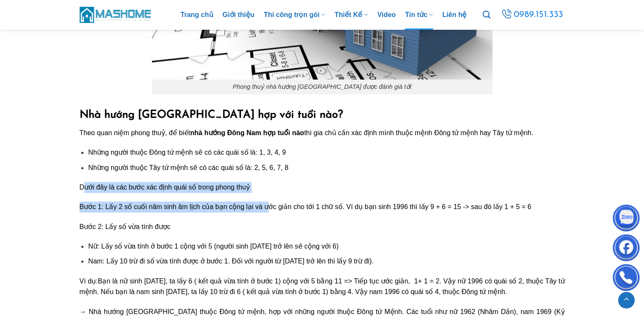 The image size is (644, 317). Describe the element at coordinates (165, 187) in the screenshot. I see `span: Dưới đây là các bước xác định quái số trong phong thuỷ` at that location.